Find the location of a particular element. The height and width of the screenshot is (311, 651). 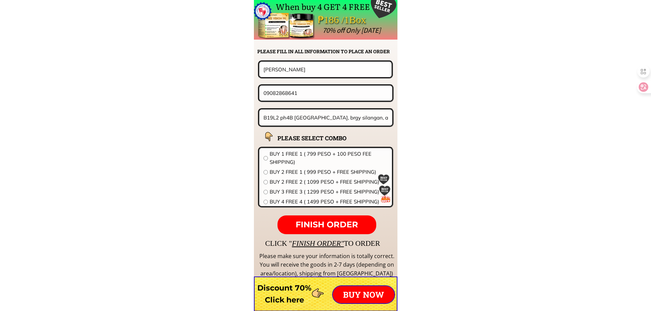

span: BUY 2 FREE 1 ( 999 PESO + FREE SHIPPING) is located at coordinates (329, 172).